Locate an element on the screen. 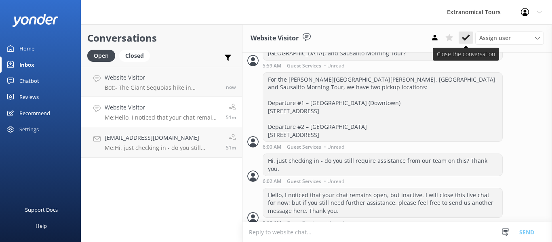 This screenshot has width=552, height=242. div: Assign User is located at coordinates (510, 38).